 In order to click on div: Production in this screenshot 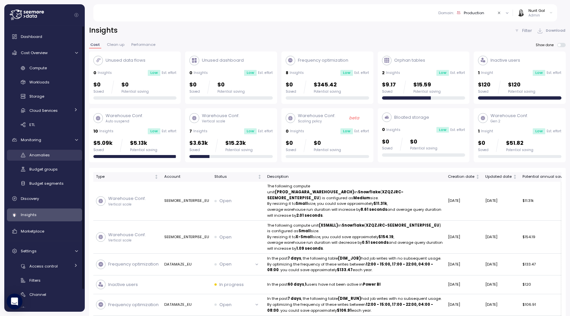, I will do `click(474, 13)`.